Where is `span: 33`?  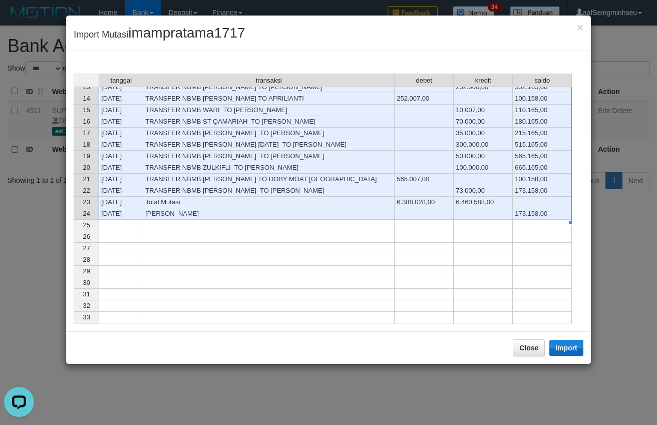 span: 33 is located at coordinates (86, 317).